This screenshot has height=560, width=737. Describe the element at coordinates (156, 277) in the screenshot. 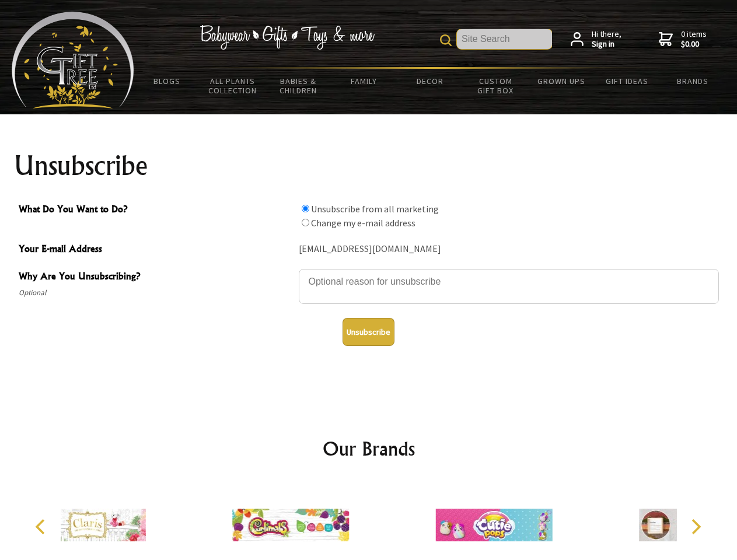

I see `span: Why Are You Unsubscribing?` at that location.